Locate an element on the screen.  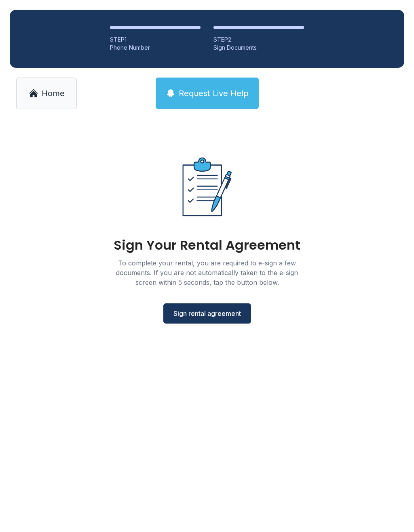
div: To complete your rental, you are required to e-sign a few documents. If you are not automatically... is located at coordinates (207, 273).